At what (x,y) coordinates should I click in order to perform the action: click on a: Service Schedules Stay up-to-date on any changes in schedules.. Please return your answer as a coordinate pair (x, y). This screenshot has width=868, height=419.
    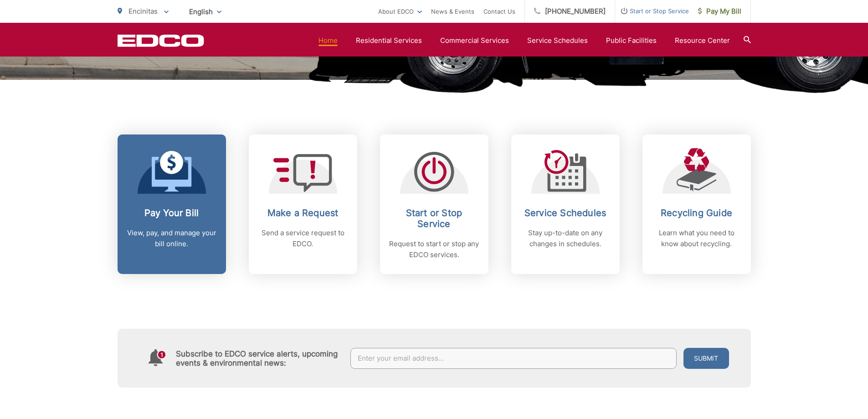
    Looking at the image, I should click on (565, 204).